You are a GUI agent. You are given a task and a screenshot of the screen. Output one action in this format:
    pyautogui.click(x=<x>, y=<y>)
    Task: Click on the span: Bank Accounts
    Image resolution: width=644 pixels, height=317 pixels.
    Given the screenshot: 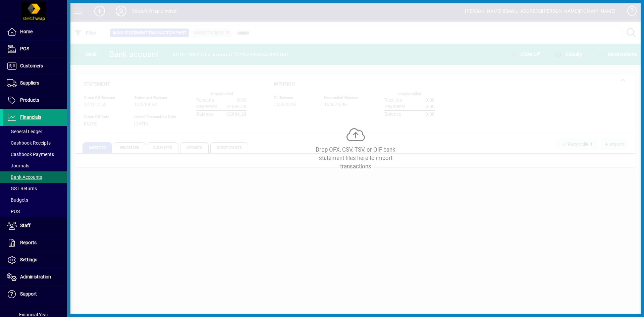 What is the action you would take?
    pyautogui.click(x=24, y=177)
    